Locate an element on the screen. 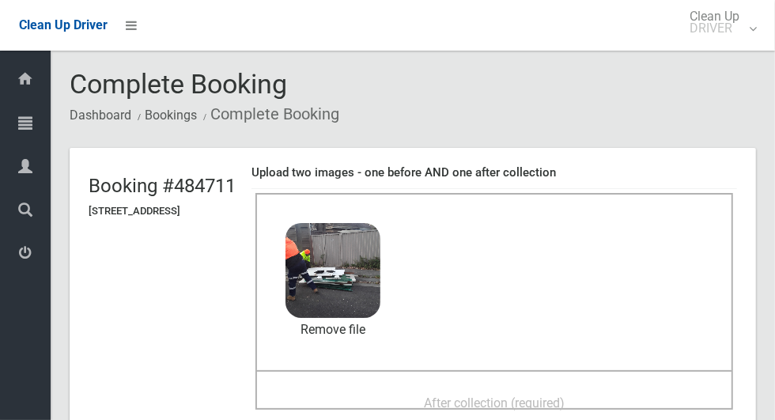 The image size is (775, 420). a: Clean Up Driver is located at coordinates (63, 25).